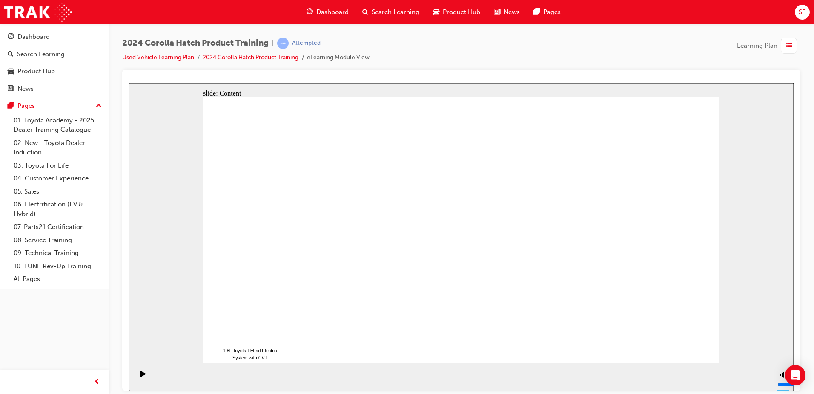  What do you see at coordinates (652, 293) in the screenshot?
I see `div: misc controls` at bounding box center [652, 293].